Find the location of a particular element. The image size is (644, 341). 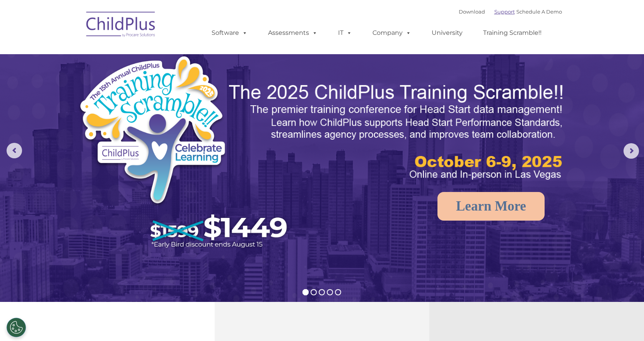

a: Learn More is located at coordinates (491, 206).